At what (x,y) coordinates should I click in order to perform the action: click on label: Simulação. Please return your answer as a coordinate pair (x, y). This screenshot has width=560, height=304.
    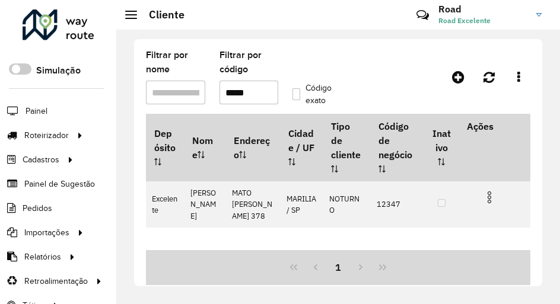
    Looking at the image, I should click on (58, 71).